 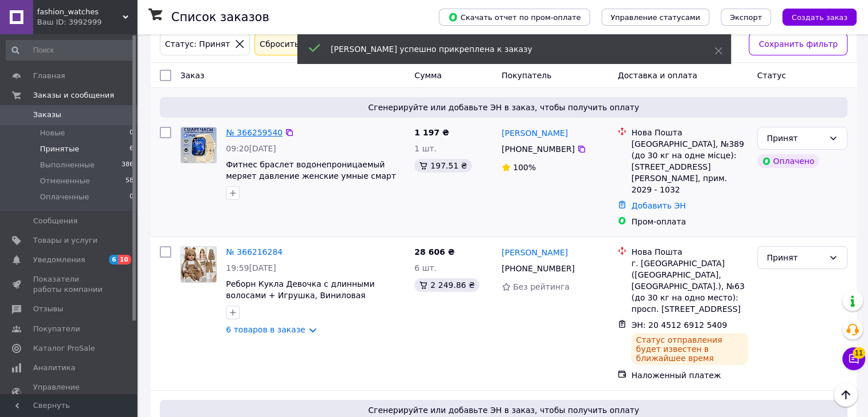 What do you see at coordinates (657, 75) in the screenshot?
I see `span: Доставка и оплата` at bounding box center [657, 75].